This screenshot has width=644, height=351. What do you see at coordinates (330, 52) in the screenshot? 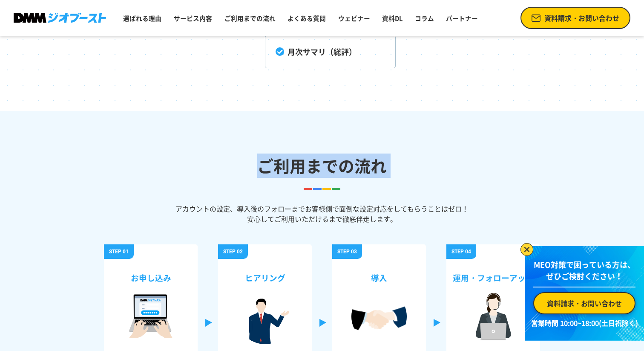
I see `li: 月次サマリ（総評）` at bounding box center [330, 52].